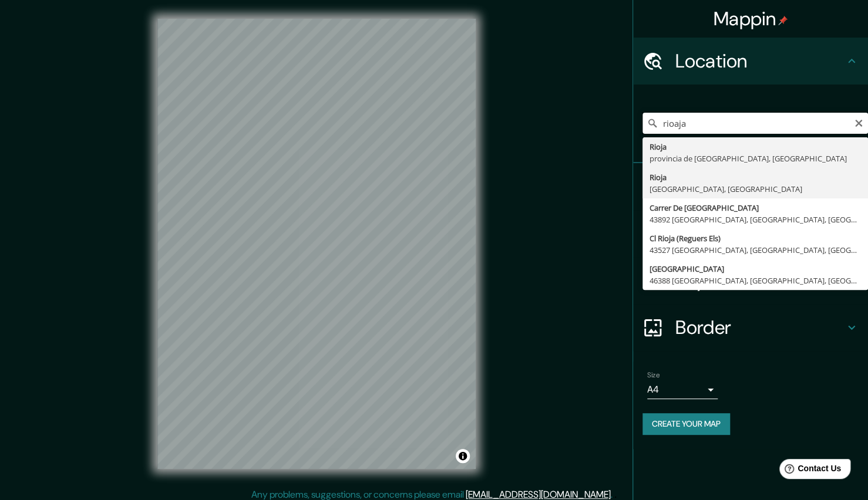 The width and height of the screenshot is (868, 500). I want to click on div: A4, so click(682, 390).